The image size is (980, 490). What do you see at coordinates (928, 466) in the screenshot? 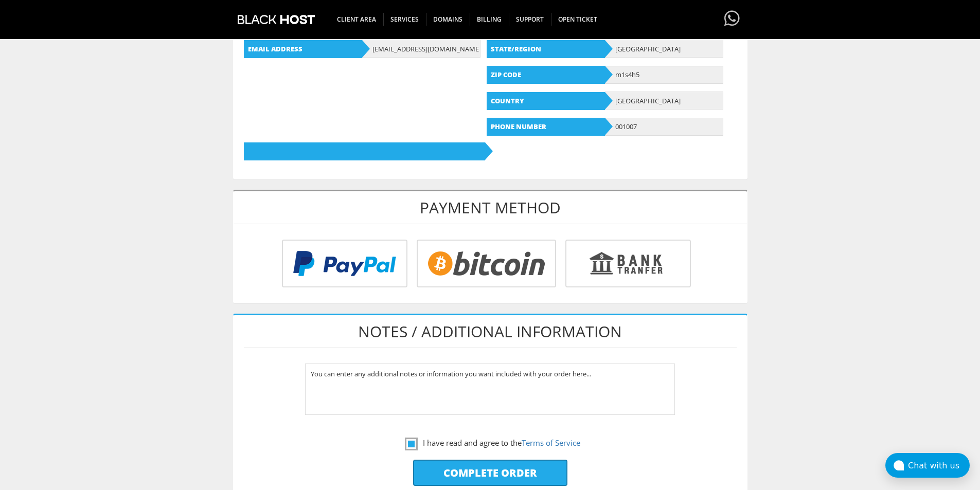
I see `button: Chat with us` at bounding box center [928, 466].